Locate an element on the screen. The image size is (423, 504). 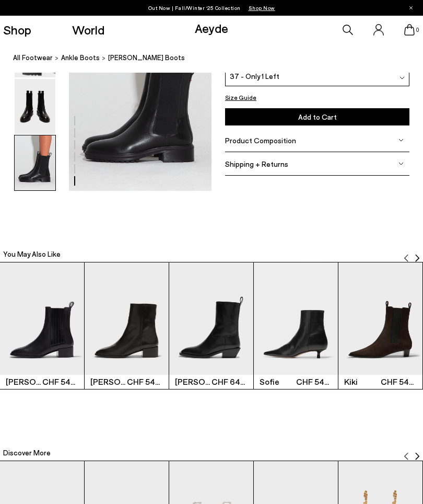
span: Navigate to /collections/new-in is located at coordinates (261, 8).